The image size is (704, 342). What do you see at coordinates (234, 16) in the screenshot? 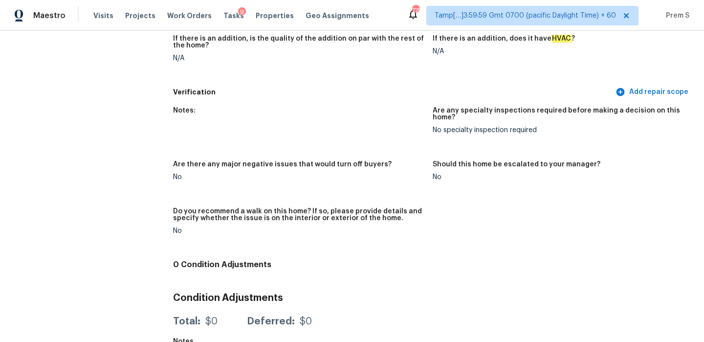
I see `span: Tasks` at bounding box center [234, 16].